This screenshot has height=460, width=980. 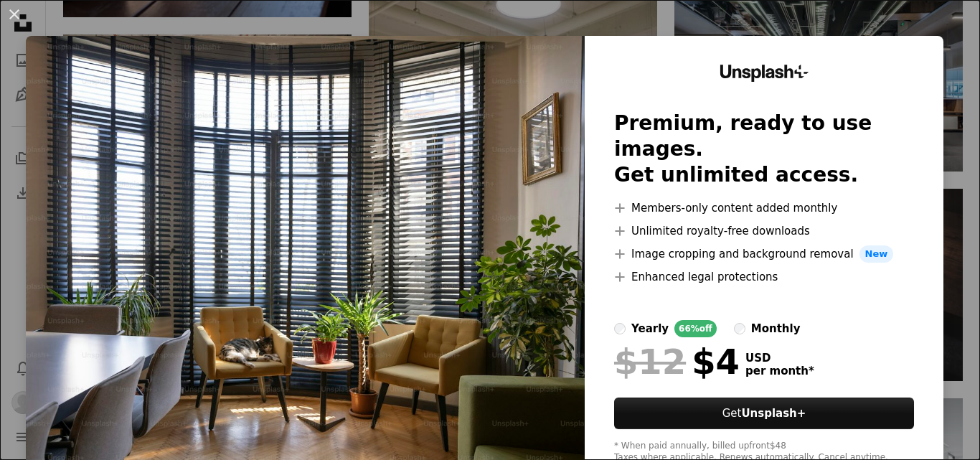 I want to click on div: $4, so click(x=677, y=362).